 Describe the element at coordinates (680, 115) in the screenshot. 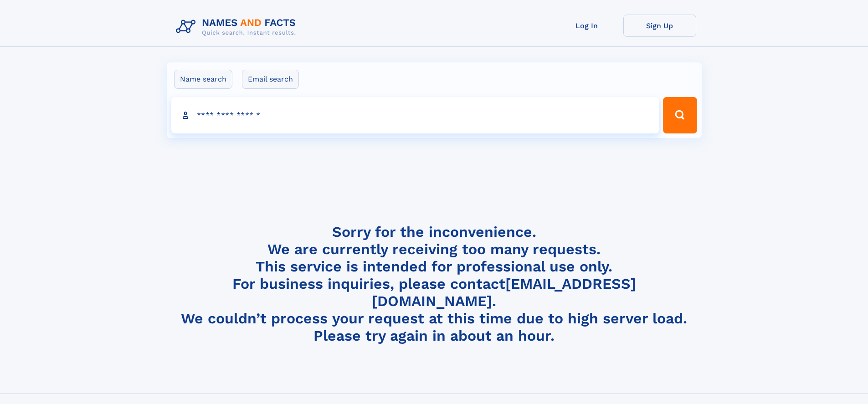

I see `button: Search Button` at that location.